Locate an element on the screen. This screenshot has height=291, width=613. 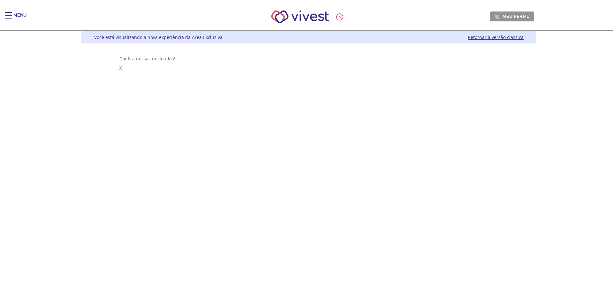
div: Menu is located at coordinates (20, 19).